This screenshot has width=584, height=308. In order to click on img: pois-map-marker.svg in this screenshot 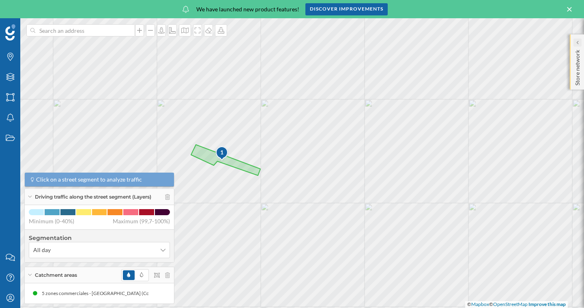, I will do `click(222, 154)`.